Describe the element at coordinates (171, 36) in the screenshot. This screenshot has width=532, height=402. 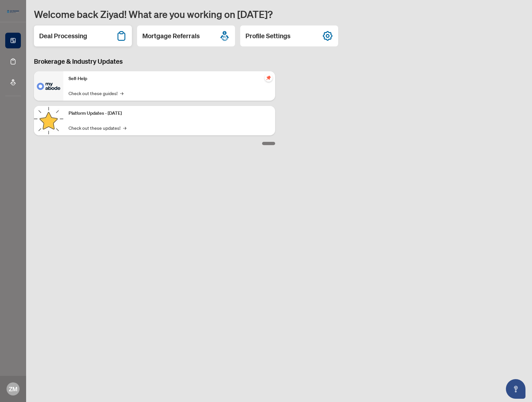
I see `h2: Mortgage Referrals` at that location.